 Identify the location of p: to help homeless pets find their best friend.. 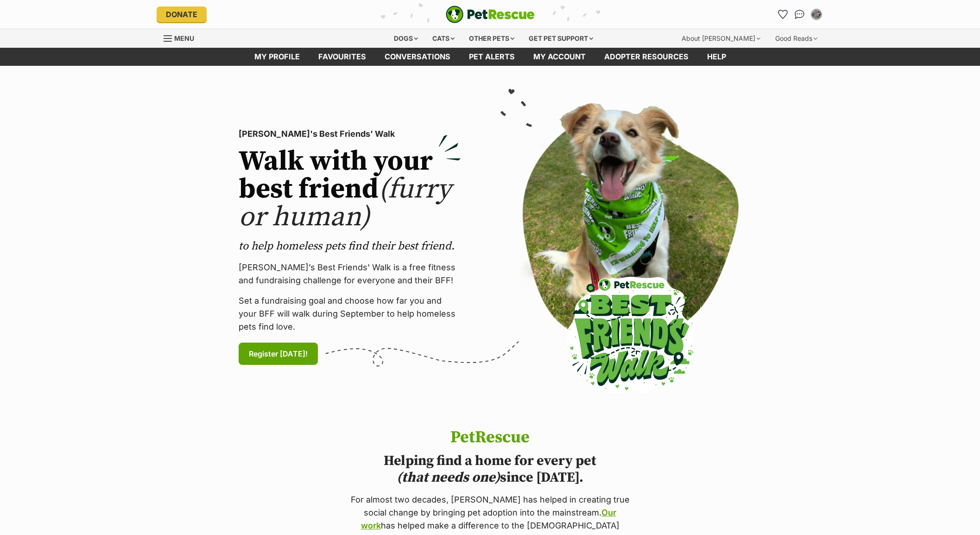
(350, 246).